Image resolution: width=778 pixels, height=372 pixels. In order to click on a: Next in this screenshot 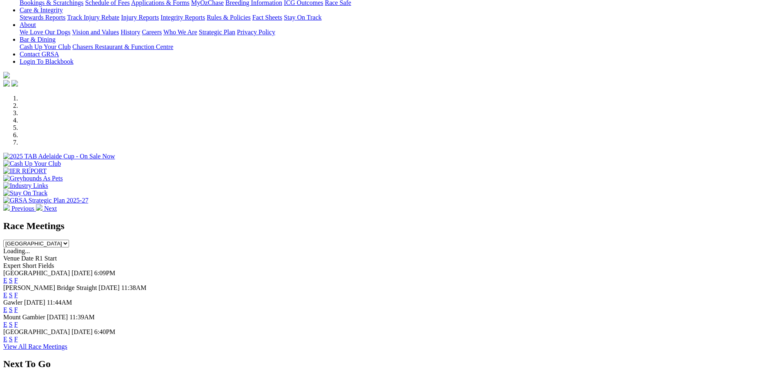, I will do `click(46, 208)`.